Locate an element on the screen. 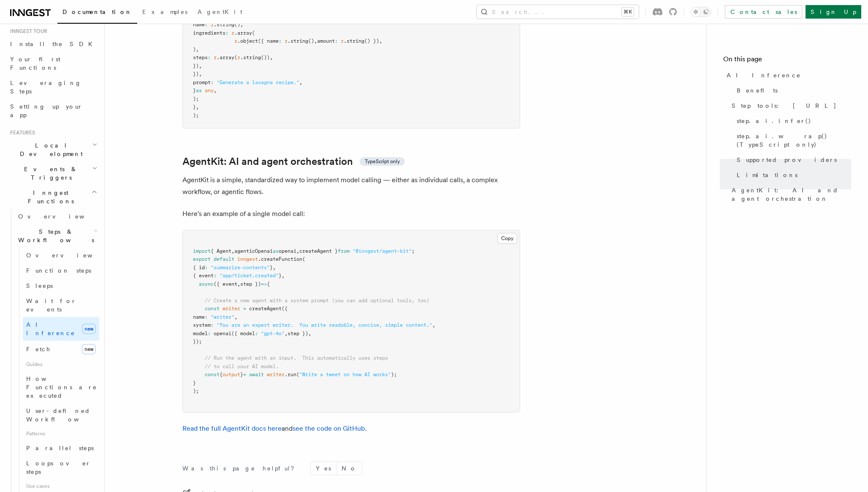 This screenshot has height=492, width=868. button: No is located at coordinates (349, 468).